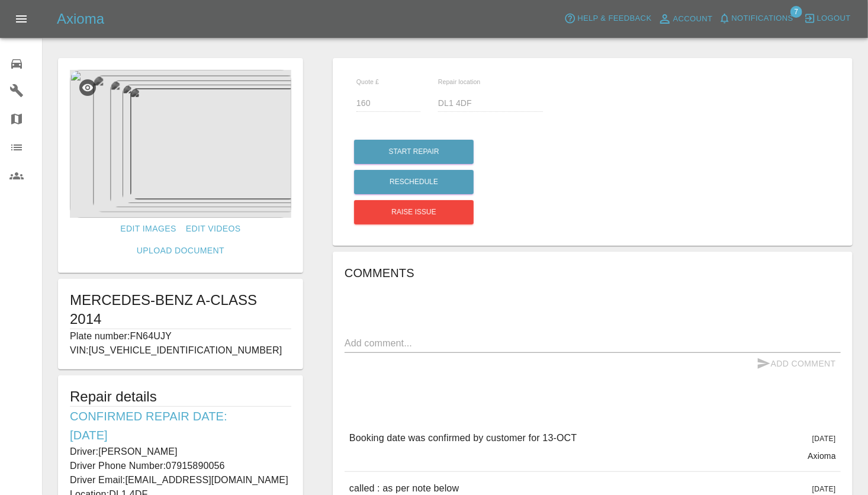  Describe the element at coordinates (828, 18) in the screenshot. I see `button: Logout` at that location.